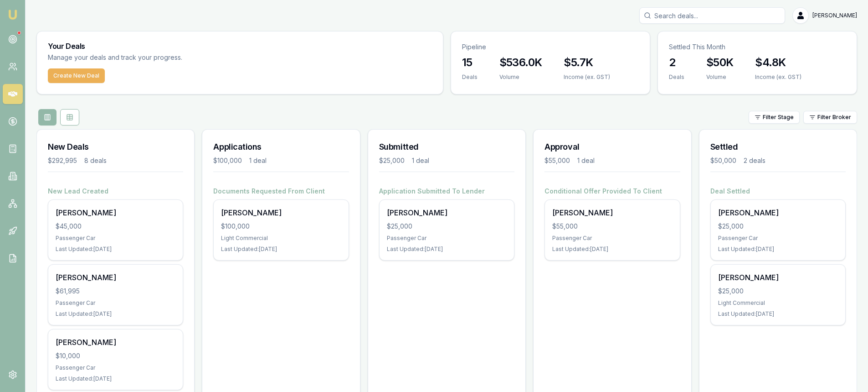 This screenshot has height=392, width=868. Describe the element at coordinates (115, 191) in the screenshot. I see `h4: New Lead Created` at that location.